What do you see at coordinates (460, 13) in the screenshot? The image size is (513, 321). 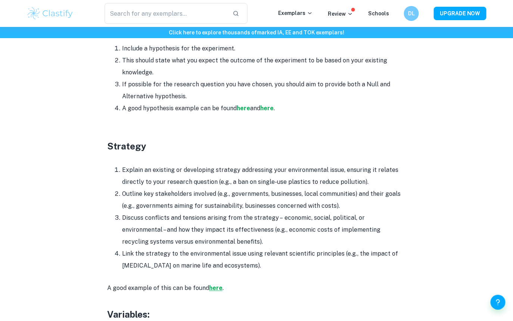 I see `button: UPGRADE NOW` at bounding box center [460, 13].